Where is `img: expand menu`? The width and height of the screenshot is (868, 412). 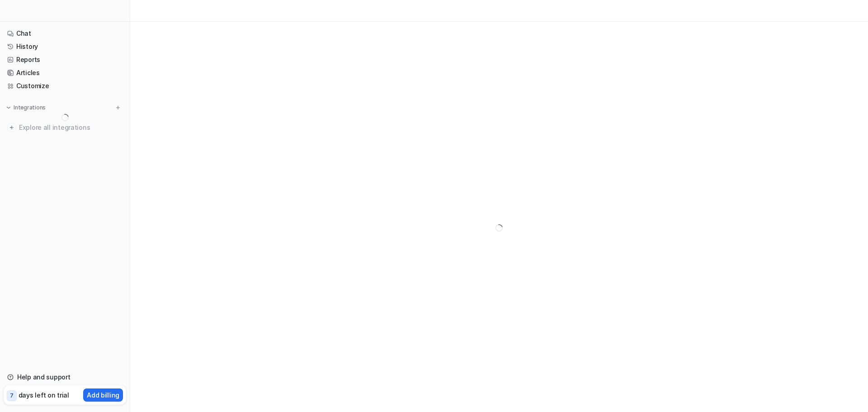
img: expand menu is located at coordinates (8, 108).